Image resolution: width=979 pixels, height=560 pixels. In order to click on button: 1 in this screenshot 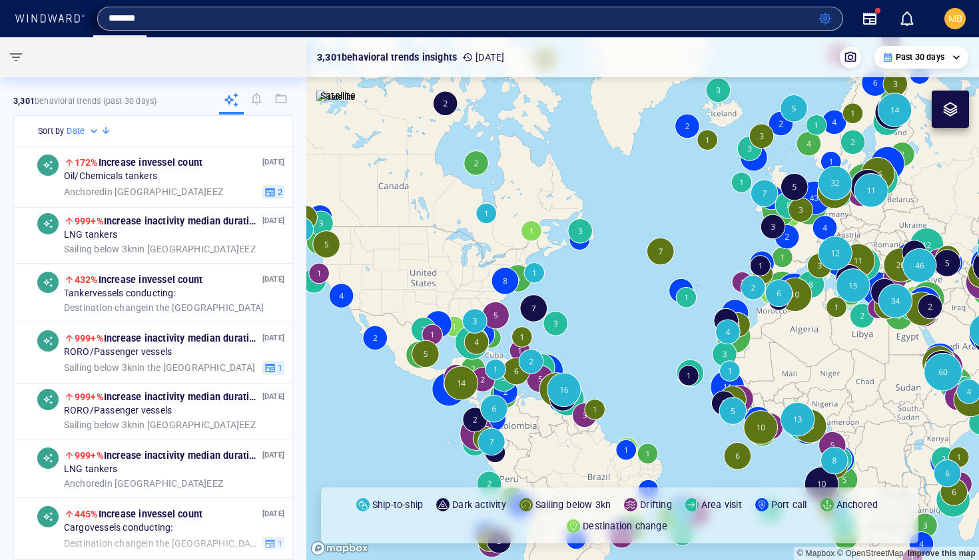, I will do `click(273, 368)`.